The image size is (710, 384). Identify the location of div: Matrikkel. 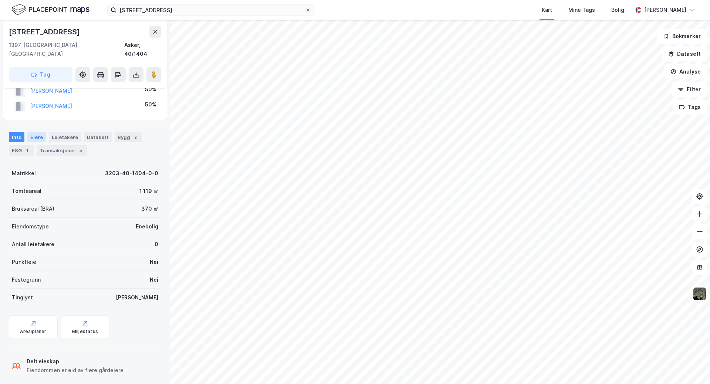
(24, 173).